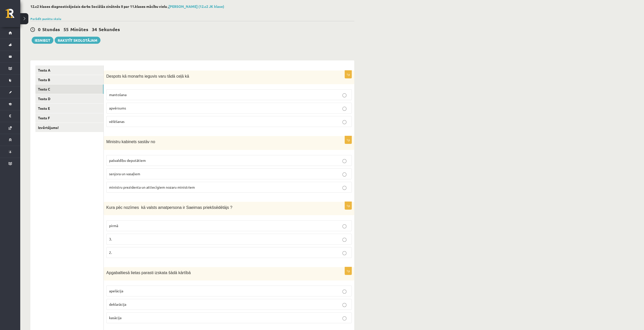 Image resolution: width=644 pixels, height=330 pixels. Describe the element at coordinates (345, 253) in the screenshot. I see `input: 2.` at that location.